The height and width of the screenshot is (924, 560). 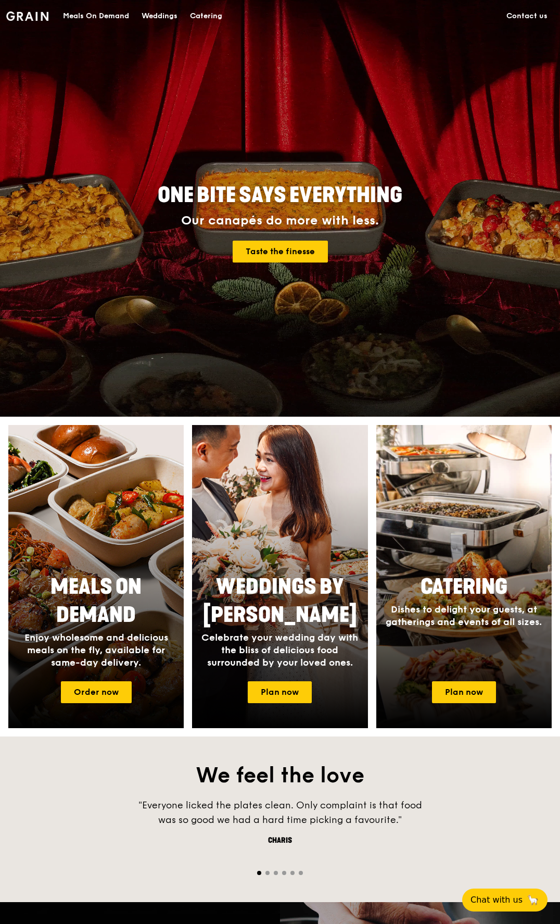 I want to click on img: weddings-card.4f3003b8.jpg, so click(x=279, y=576).